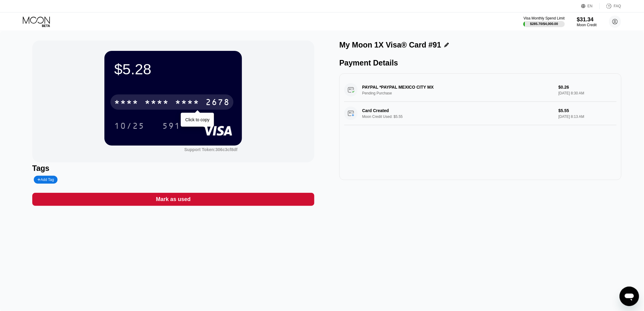 The image size is (644, 311). Describe the element at coordinates (218, 103) in the screenshot. I see `div: 2678` at that location.